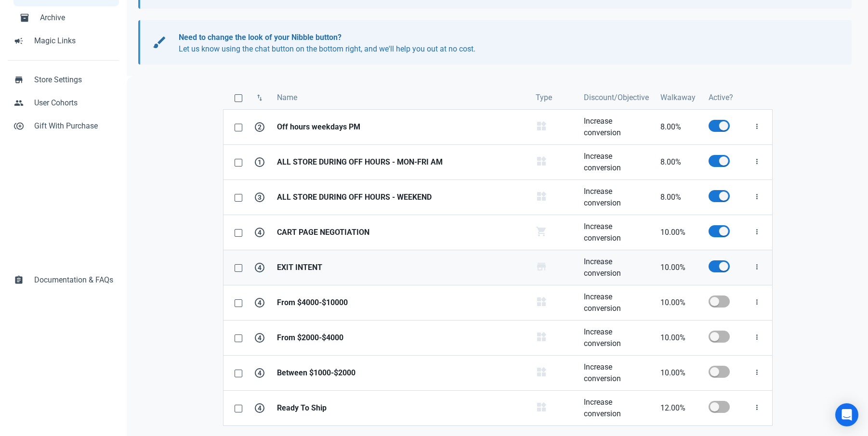 The width and height of the screenshot is (868, 436). What do you see at coordinates (400, 162) in the screenshot?
I see `a: ALL STORE DURING OFF HOURS - MON-FRI AM` at bounding box center [400, 162].